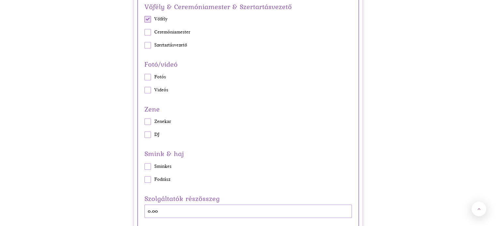 This screenshot has width=496, height=226. I want to click on label: DJ, so click(248, 135).